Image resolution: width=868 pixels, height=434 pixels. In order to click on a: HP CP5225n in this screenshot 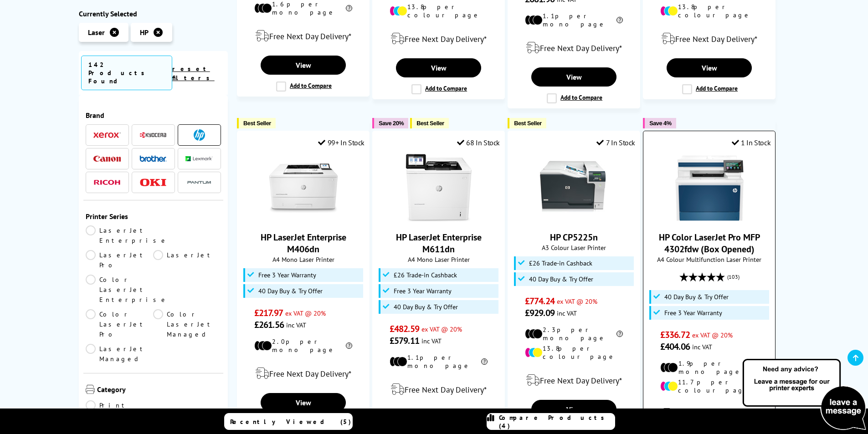, I will do `click(575, 220)`.